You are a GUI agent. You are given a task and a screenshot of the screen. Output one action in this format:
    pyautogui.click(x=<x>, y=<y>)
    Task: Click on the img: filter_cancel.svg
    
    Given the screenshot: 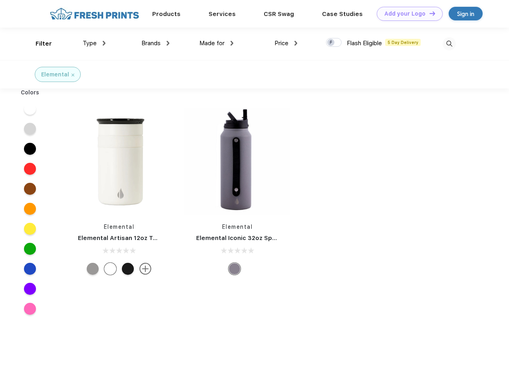 What is the action you would take?
    pyautogui.click(x=73, y=75)
    